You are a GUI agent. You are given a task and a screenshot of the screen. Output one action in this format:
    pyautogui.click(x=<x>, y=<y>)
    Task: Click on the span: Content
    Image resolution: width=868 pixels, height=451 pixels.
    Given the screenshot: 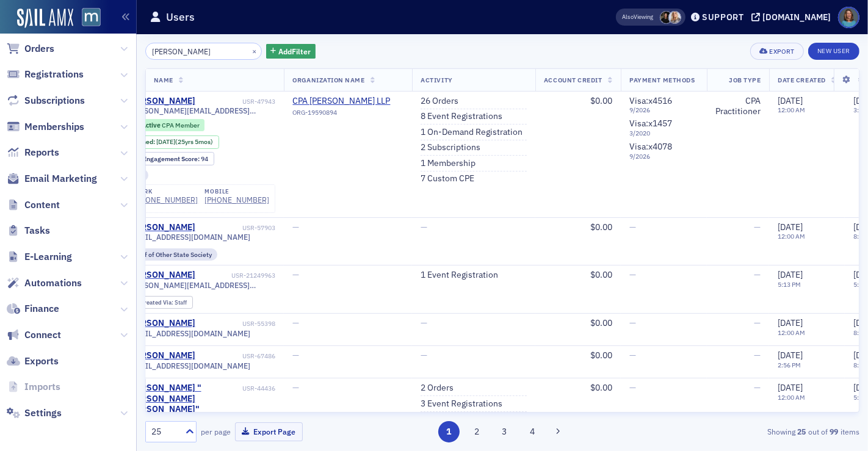 What is the action you would take?
    pyautogui.click(x=42, y=205)
    